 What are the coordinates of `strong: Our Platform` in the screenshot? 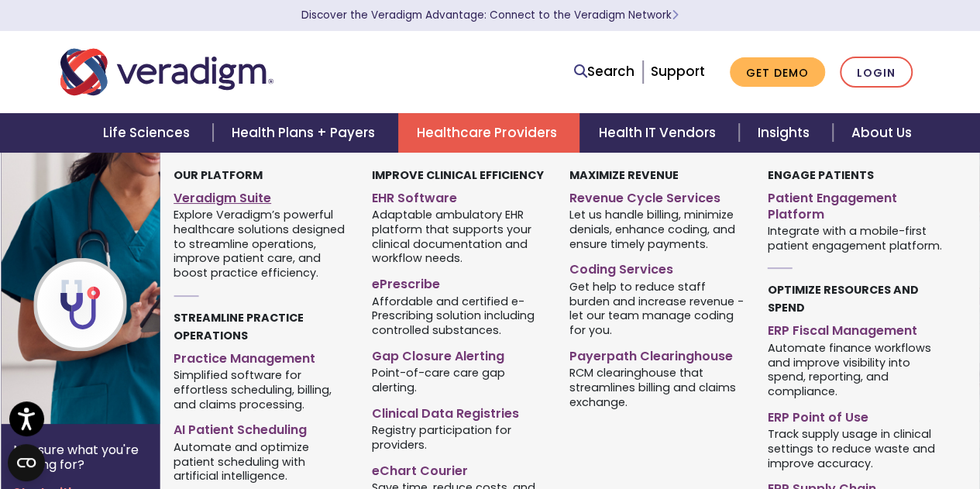 It's located at (218, 175).